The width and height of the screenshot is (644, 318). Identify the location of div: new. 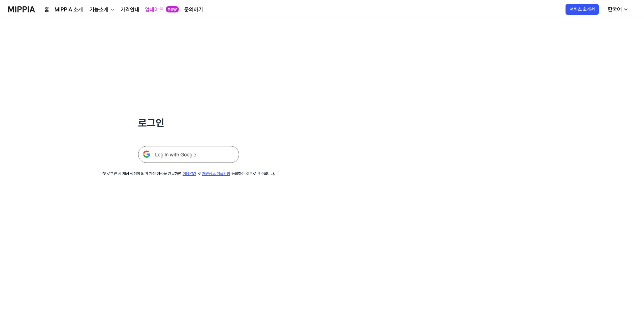
(172, 9).